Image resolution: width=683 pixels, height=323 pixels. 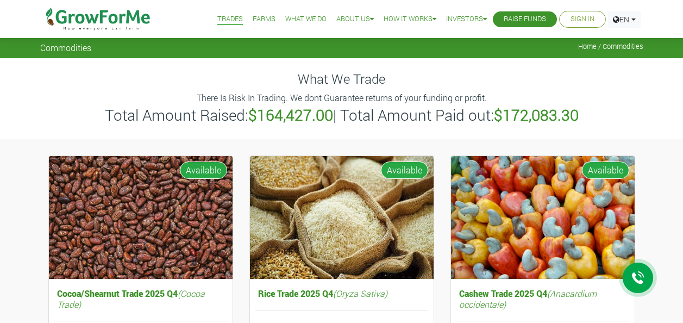 What do you see at coordinates (230, 19) in the screenshot?
I see `a: Trades` at bounding box center [230, 19].